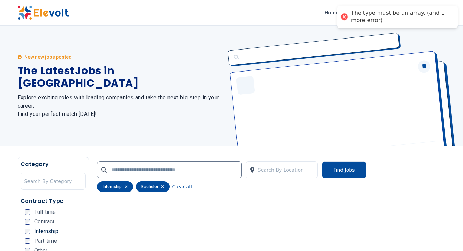 Image resolution: width=463 pixels, height=251 pixels. I want to click on img: Elevolt, so click(43, 13).